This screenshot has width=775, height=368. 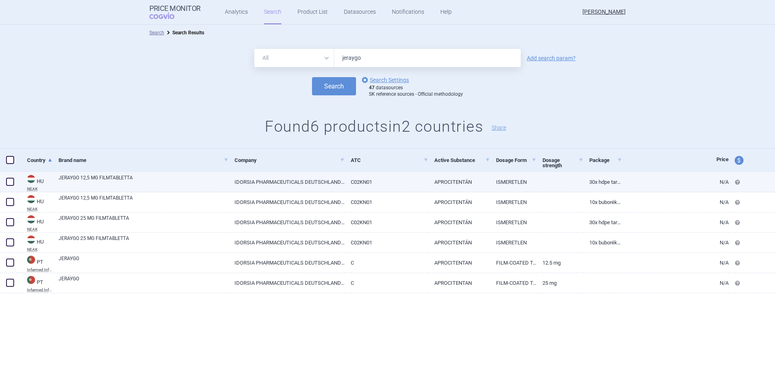 What do you see at coordinates (416, 91) in the screenshot?
I see `div: datasources SK reference sources - Official methodology` at bounding box center [416, 91].